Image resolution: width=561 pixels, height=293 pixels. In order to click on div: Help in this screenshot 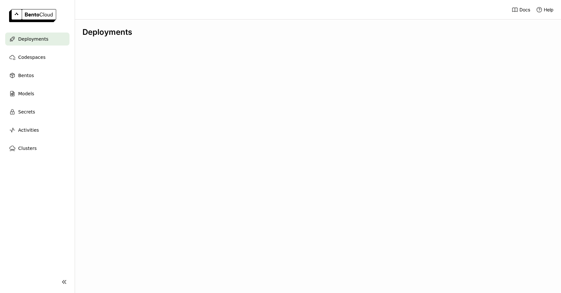, I will do `click(545, 10)`.